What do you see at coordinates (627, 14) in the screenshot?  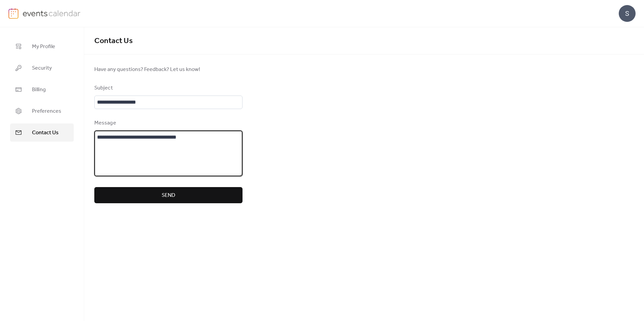 I see `div: S` at bounding box center [627, 14].